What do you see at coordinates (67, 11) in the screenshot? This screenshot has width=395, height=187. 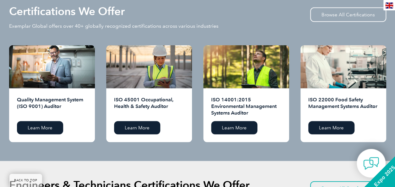 I see `h2: Certifications We Offer` at bounding box center [67, 11].